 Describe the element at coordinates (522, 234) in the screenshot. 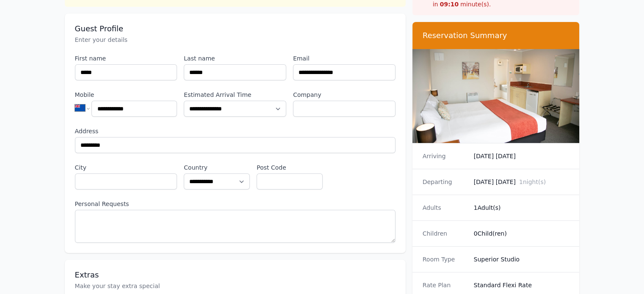

I see `dd: 0 Child(ren)` at that location.